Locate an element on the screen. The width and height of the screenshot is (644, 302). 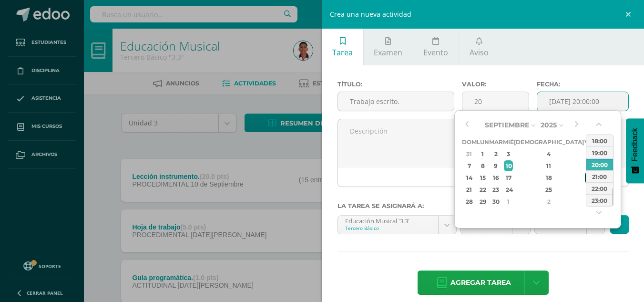
div: 29 is located at coordinates (482, 201).